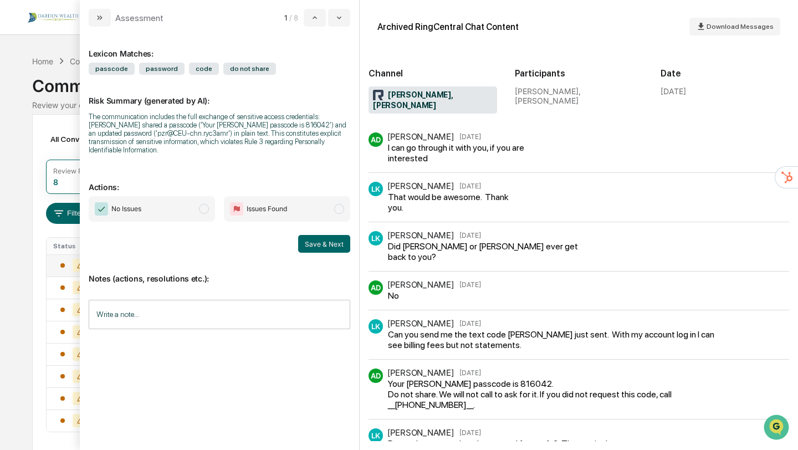 Image resolution: width=798 pixels, height=450 pixels. What do you see at coordinates (433, 295) in the screenshot?
I see `div: No` at bounding box center [433, 295].